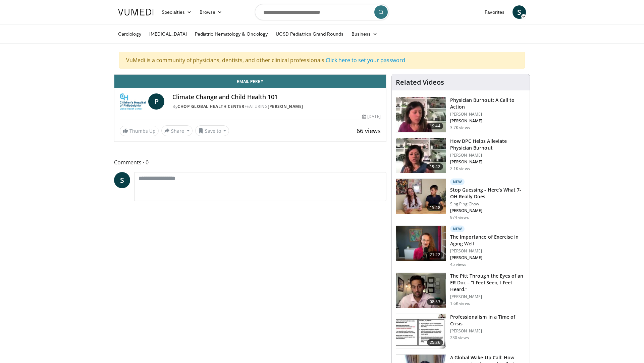 The height and width of the screenshot is (363, 644). Describe the element at coordinates (460, 128) in the screenshot. I see `p: 3.7K views` at that location.